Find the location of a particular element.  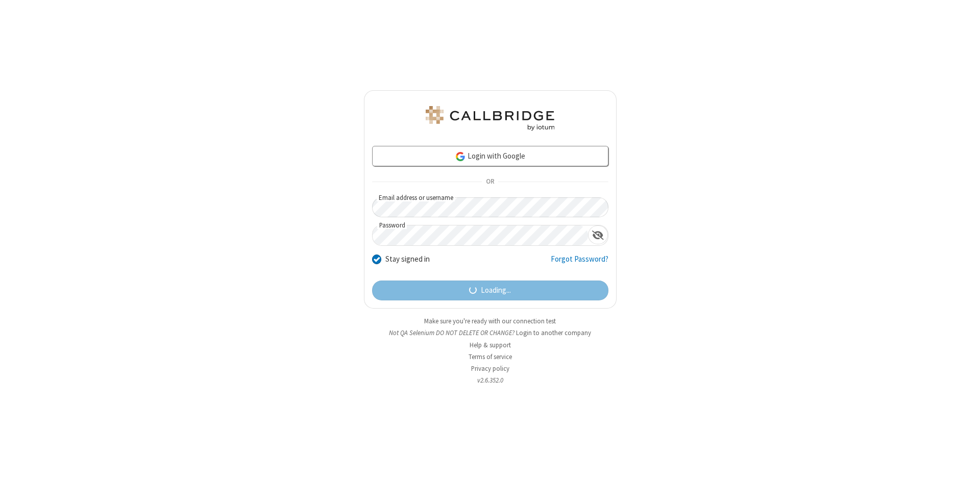

img: google-icon.png is located at coordinates (460, 157).